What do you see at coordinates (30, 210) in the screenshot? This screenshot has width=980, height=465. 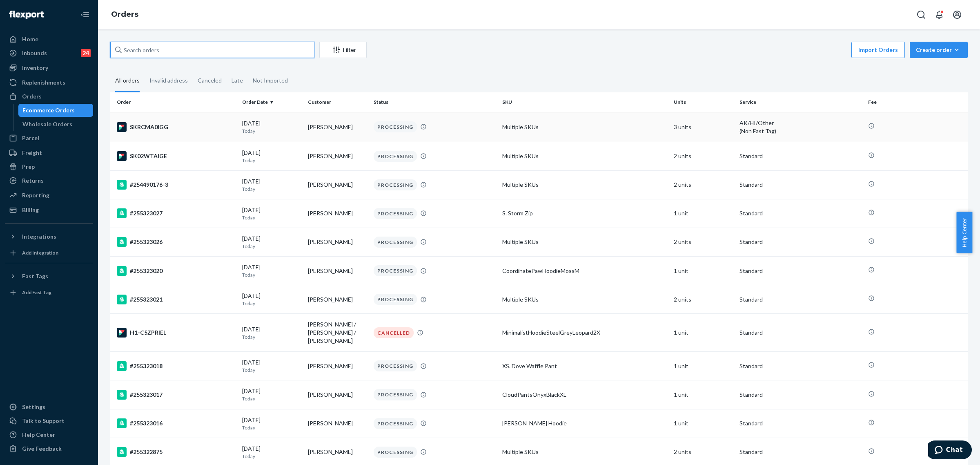 I see `div: Billing` at bounding box center [30, 210].